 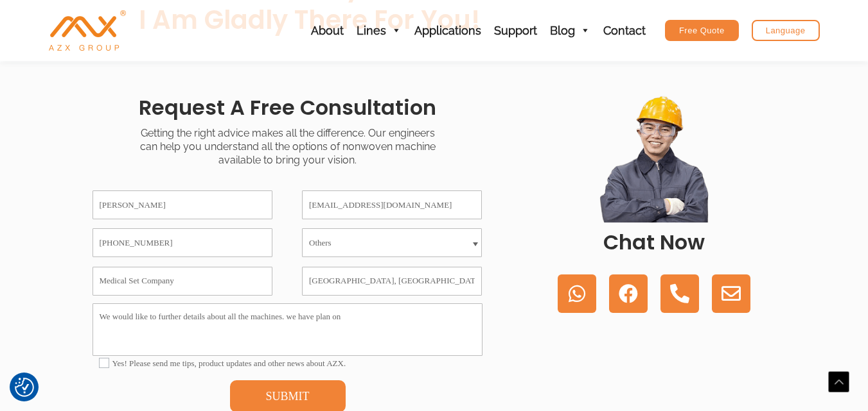 I want to click on a: AZX Nonwoven Machine, so click(x=87, y=30).